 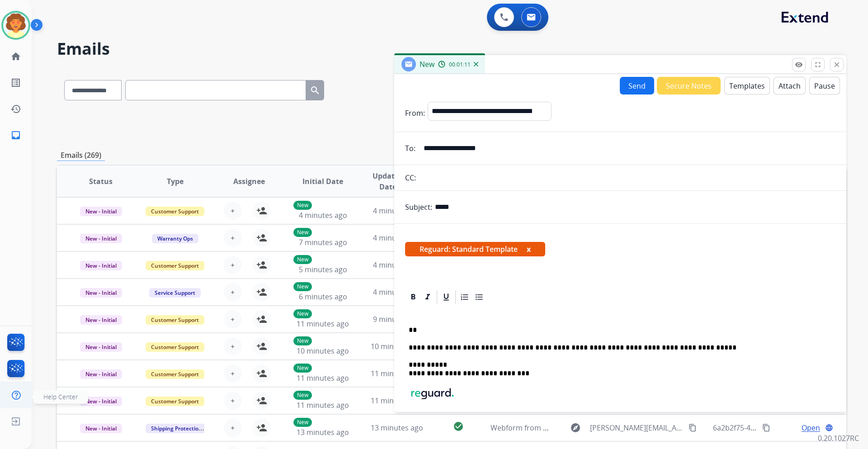 I want to click on mat-icon: history, so click(x=16, y=109).